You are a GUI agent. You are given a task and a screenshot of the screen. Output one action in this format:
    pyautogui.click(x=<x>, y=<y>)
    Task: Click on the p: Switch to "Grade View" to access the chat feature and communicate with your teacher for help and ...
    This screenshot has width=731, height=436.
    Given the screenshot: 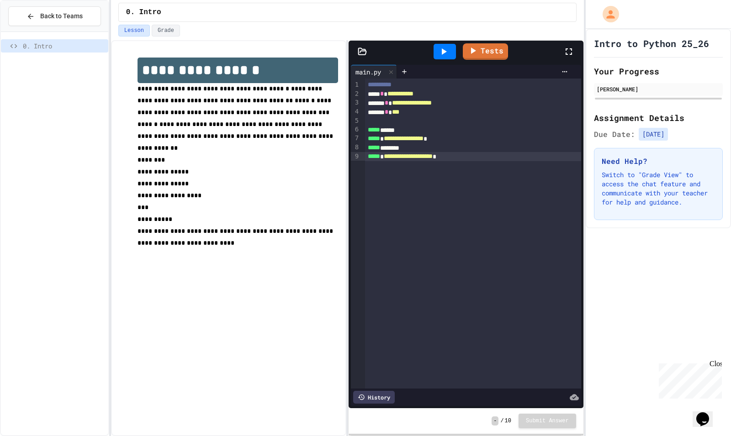 What is the action you would take?
    pyautogui.click(x=658, y=189)
    